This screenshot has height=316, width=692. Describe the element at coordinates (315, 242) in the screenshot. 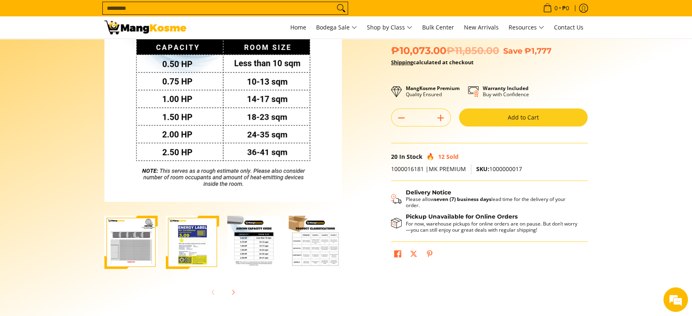

I see `img: Condura 0.50 HP Standard Window-Type Air Conditioner (Premium)-4` at that location.